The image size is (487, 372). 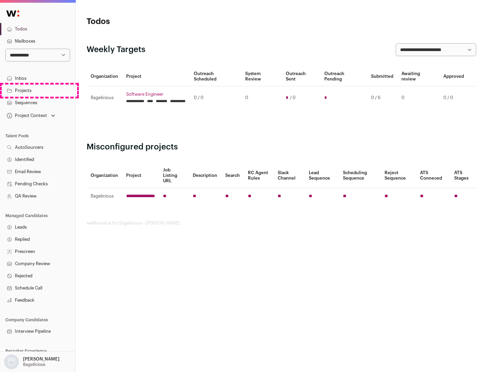 What do you see at coordinates (34, 365) in the screenshot?
I see `p: Bagelicious` at bounding box center [34, 365].